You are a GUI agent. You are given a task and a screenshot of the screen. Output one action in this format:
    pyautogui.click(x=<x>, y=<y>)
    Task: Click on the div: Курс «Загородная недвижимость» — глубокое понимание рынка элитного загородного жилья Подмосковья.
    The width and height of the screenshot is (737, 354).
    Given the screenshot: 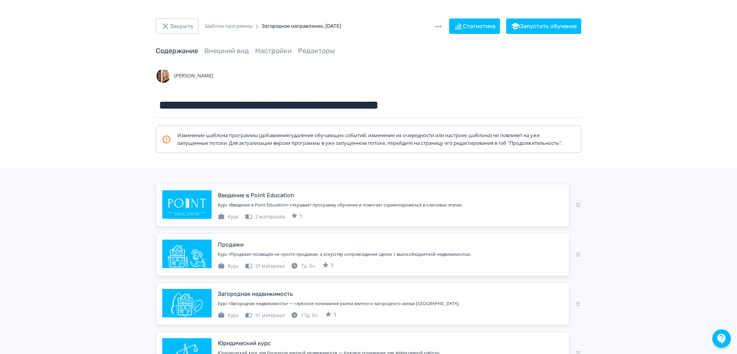 What is the action you would take?
    pyautogui.click(x=391, y=304)
    